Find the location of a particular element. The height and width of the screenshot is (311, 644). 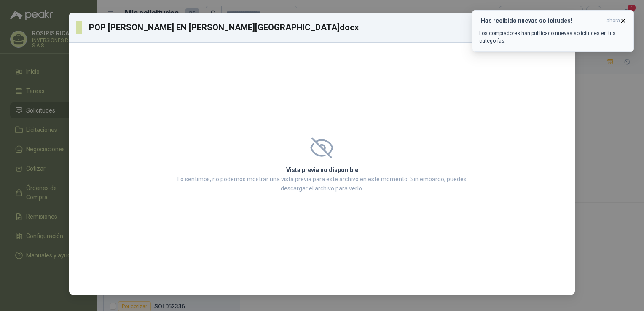

span: ahora is located at coordinates (613, 21).